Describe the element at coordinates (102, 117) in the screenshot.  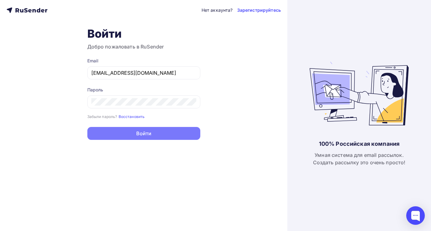
I see `small: Забыли пароль?` at that location.